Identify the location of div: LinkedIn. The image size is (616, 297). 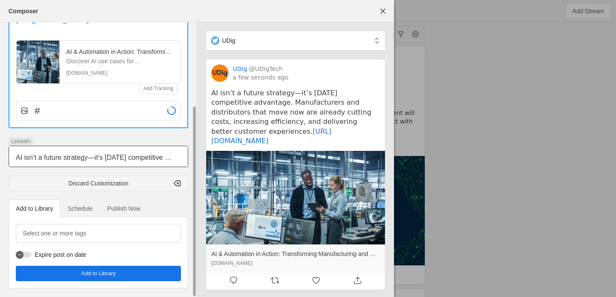
(21, 142).